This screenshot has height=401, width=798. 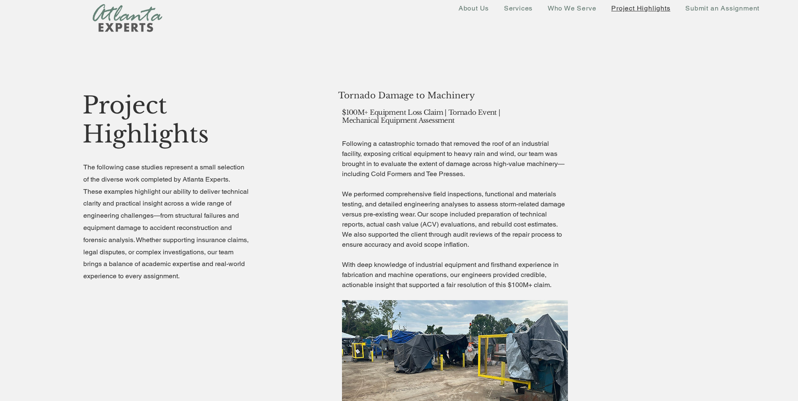 I want to click on span: $100M+ Equipment Loss Claim | Tornado Event | Mechanical Equipment Assessment, so click(x=421, y=116).